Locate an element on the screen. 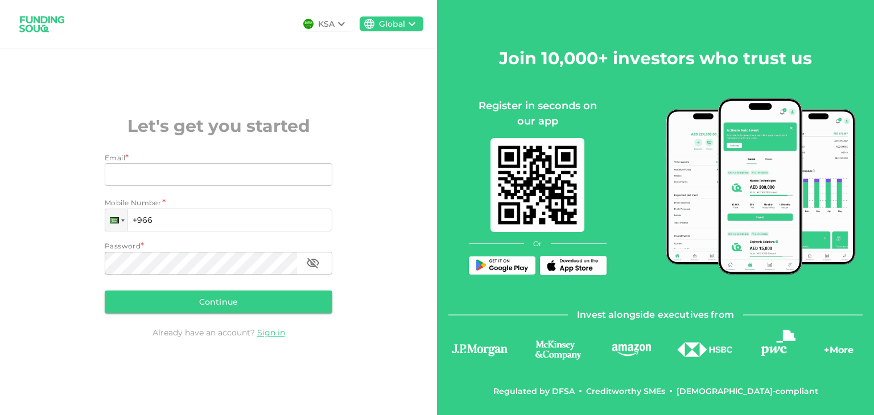 This screenshot has height=415, width=874. img: App Store is located at coordinates (573, 266).